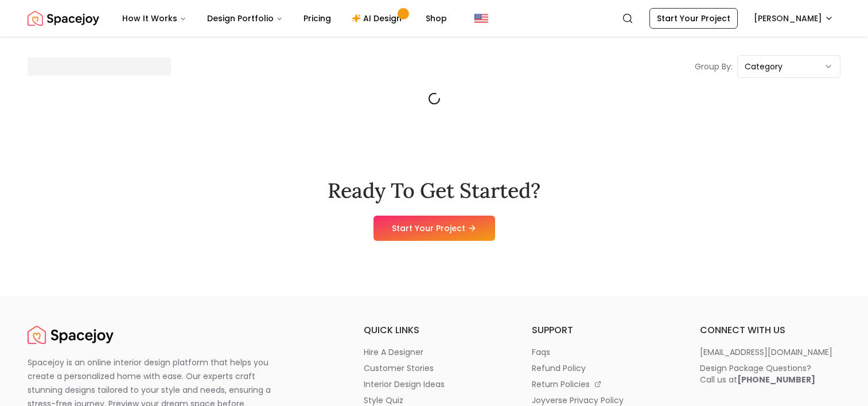  I want to click on p: hire a designer, so click(394, 352).